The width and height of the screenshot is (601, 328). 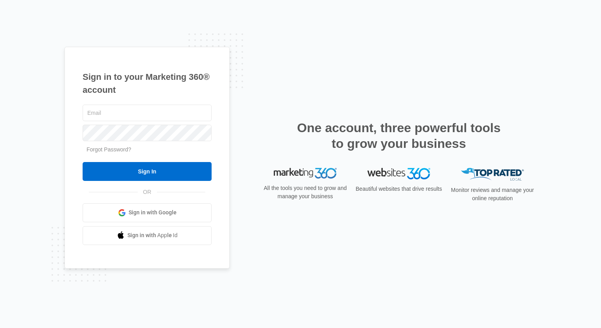 What do you see at coordinates (153, 212) in the screenshot?
I see `span: Sign in with Google` at bounding box center [153, 212].